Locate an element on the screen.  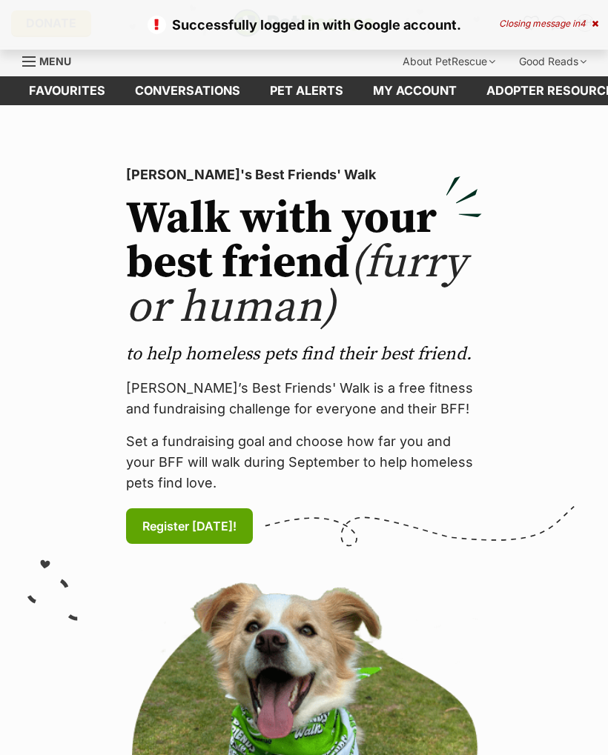
span: Menu is located at coordinates (55, 61).